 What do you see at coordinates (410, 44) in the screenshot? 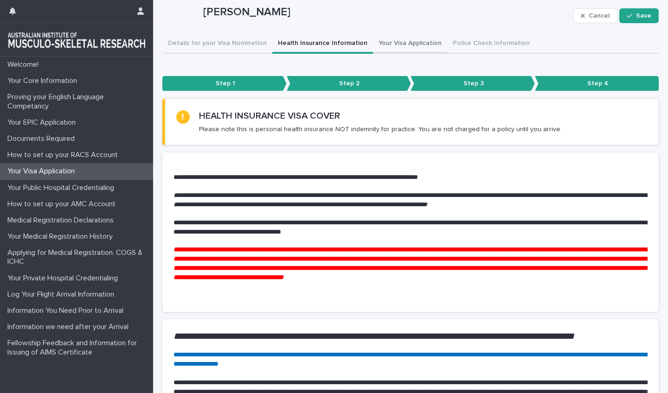
I see `button: Your Visa Application` at bounding box center [410, 44].